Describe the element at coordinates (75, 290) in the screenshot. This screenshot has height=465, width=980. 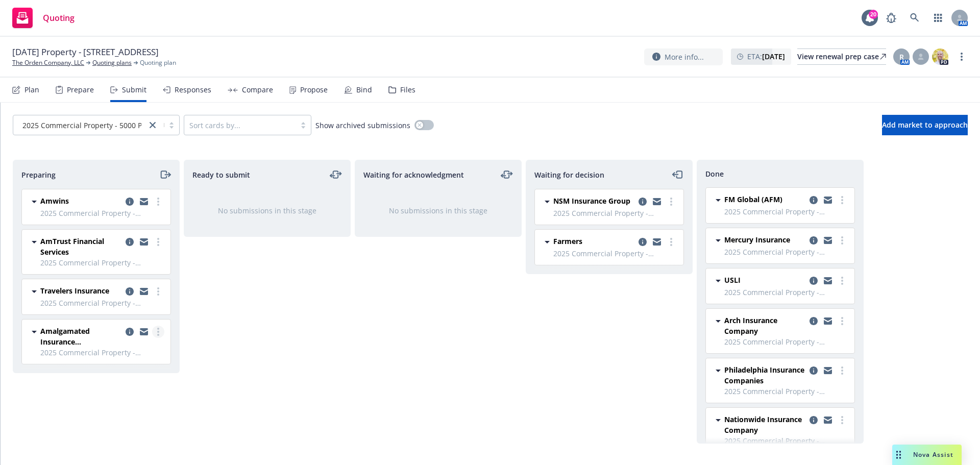
I see `span: Travelers Insurance` at that location.